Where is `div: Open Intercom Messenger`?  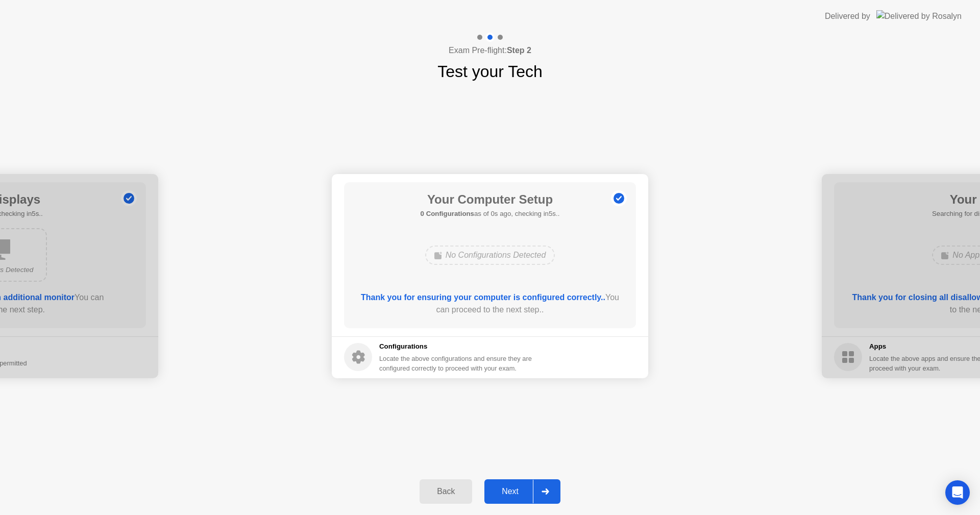 div: Open Intercom Messenger is located at coordinates (958, 493).